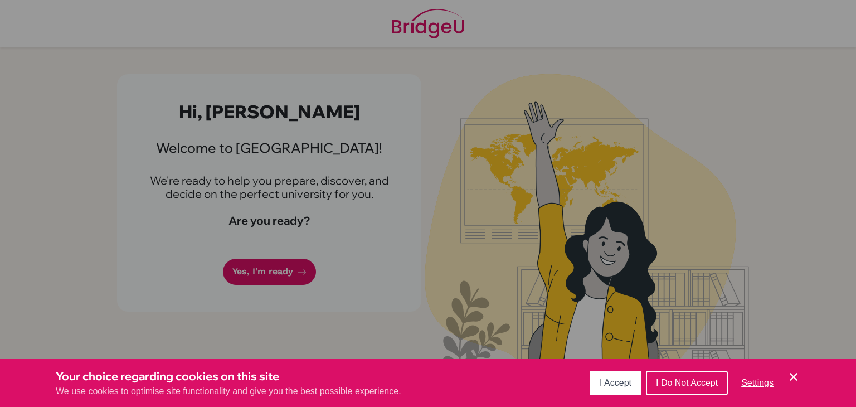  Describe the element at coordinates (615, 382) in the screenshot. I see `span: I Accept` at that location.